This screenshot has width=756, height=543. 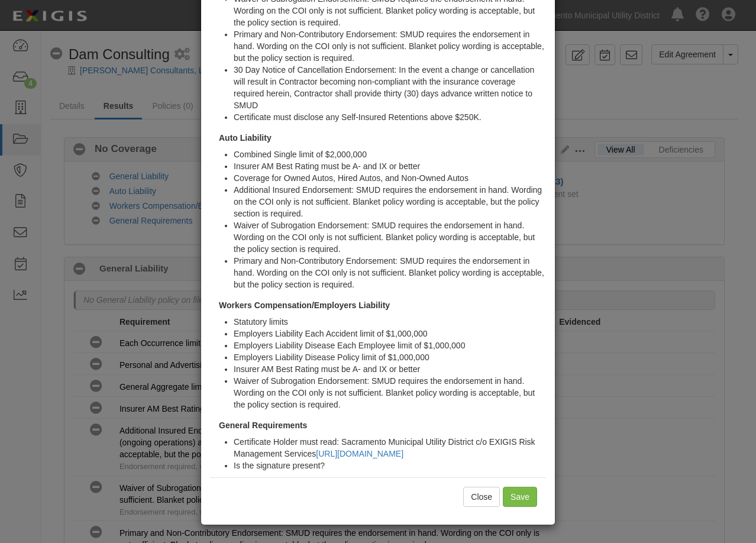 I want to click on li: Is the signature present?, so click(x=390, y=466).